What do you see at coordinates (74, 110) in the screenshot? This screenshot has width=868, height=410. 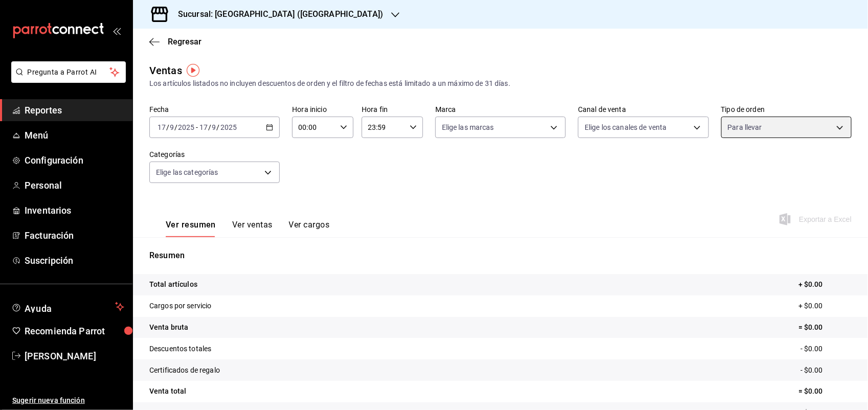 I see `span: Reportes` at bounding box center [74, 110].